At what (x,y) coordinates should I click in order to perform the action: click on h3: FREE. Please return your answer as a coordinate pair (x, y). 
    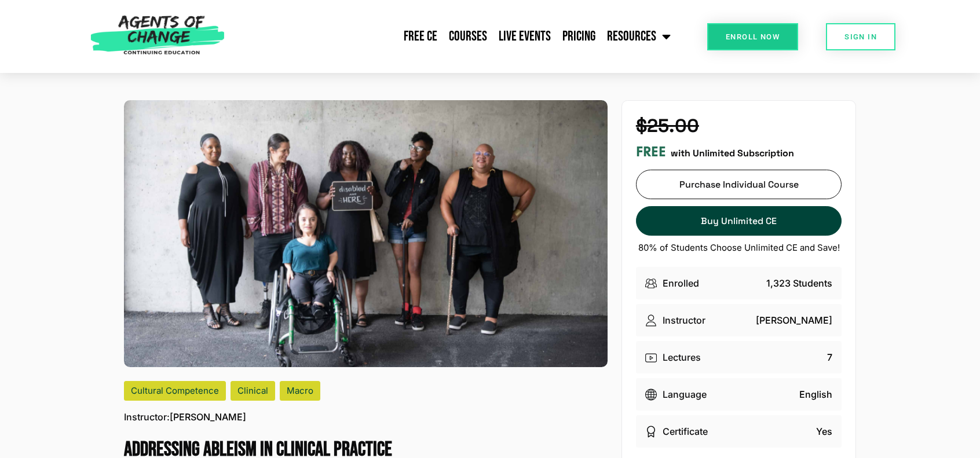
    Looking at the image, I should click on (651, 152).